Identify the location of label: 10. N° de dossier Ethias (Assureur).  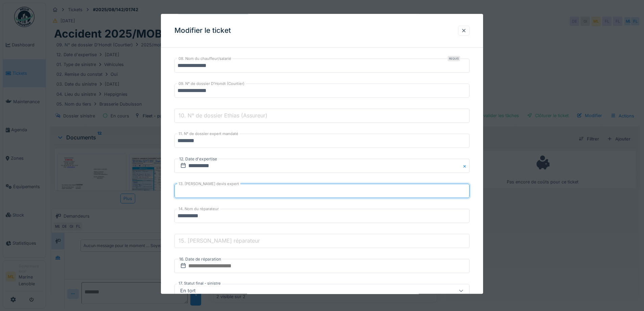
(223, 116).